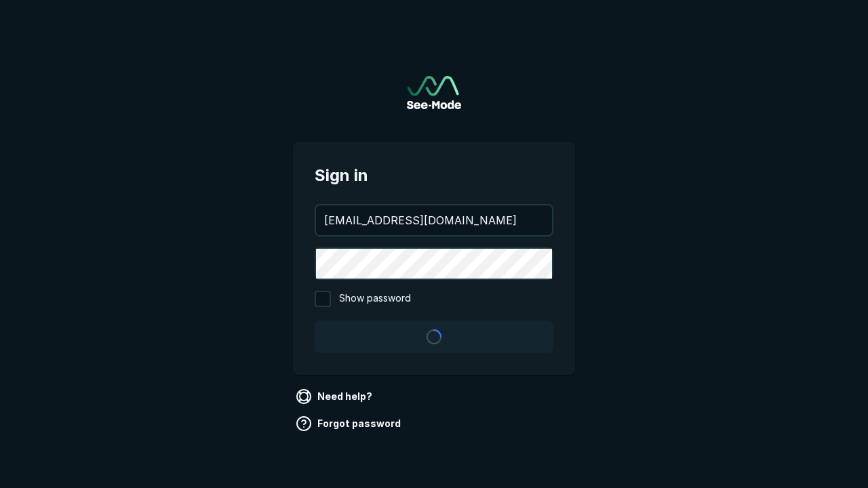 The height and width of the screenshot is (488, 868). Describe the element at coordinates (434, 92) in the screenshot. I see `img: See-Mode Logo` at that location.